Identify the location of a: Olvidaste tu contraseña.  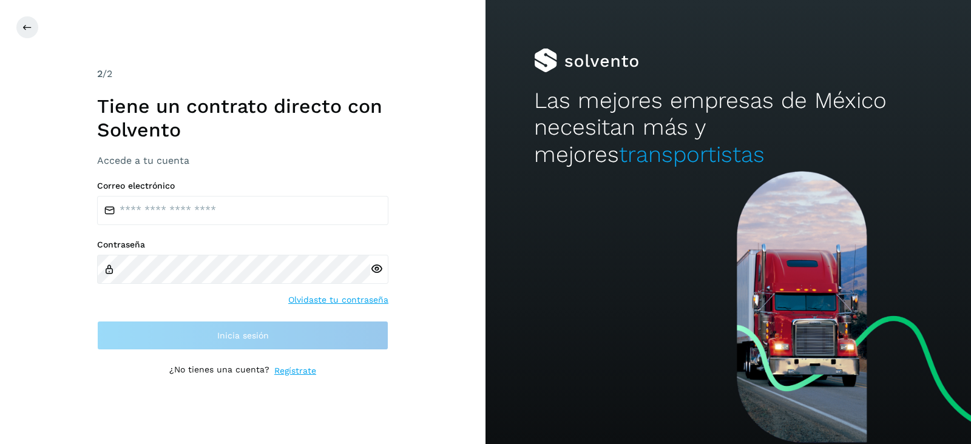
(338, 300).